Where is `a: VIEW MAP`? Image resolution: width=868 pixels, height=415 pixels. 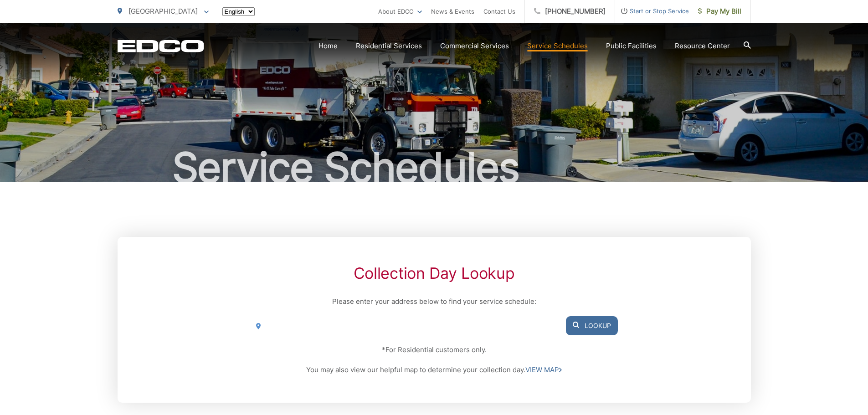
a: VIEW MAP is located at coordinates (543, 370).